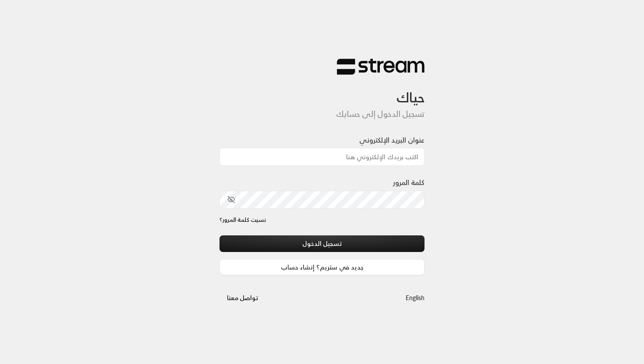 The image size is (644, 364). What do you see at coordinates (242, 298) in the screenshot?
I see `button: تواصل معنا` at bounding box center [242, 298].